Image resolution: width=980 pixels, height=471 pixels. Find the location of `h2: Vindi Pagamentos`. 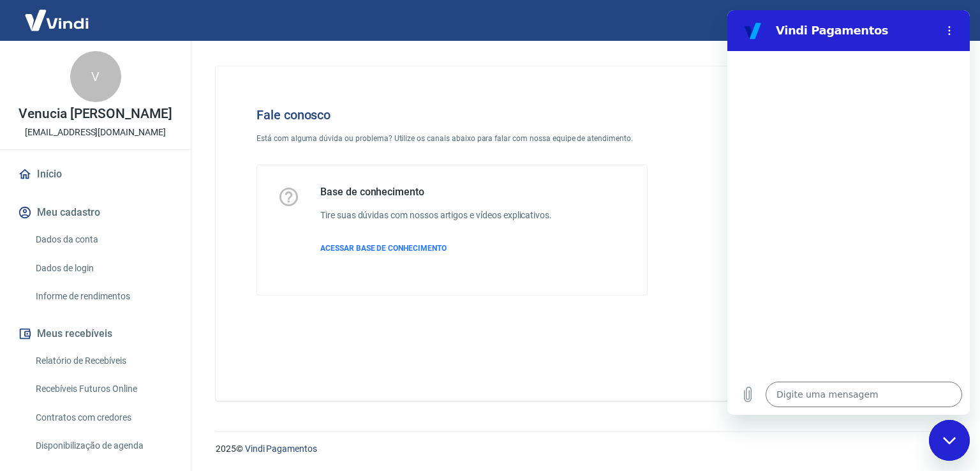

h2: Vindi Pagamentos is located at coordinates (127, 20).